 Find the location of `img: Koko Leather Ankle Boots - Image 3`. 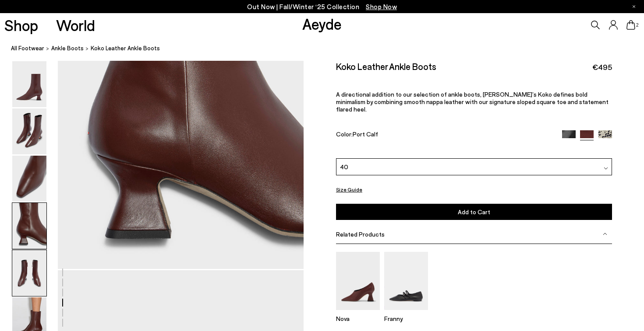

img: Koko Leather Ankle Boots - Image 3 is located at coordinates (29, 178).